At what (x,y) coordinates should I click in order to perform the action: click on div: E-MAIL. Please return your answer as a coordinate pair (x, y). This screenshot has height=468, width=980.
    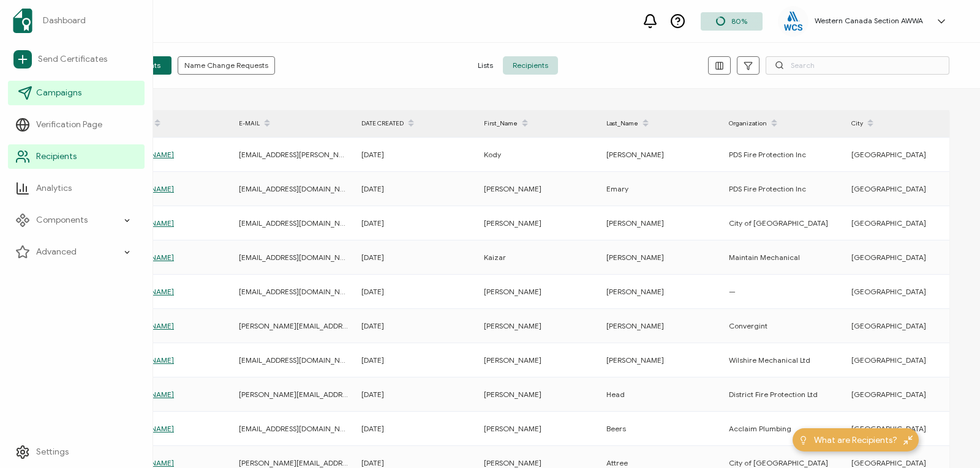
    Looking at the image, I should click on (294, 124).